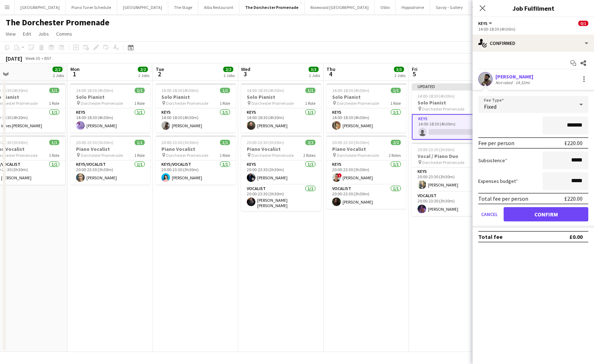 Image resolution: width=594 pixels, height=364 pixels. I want to click on button: Confirm, so click(546, 214).